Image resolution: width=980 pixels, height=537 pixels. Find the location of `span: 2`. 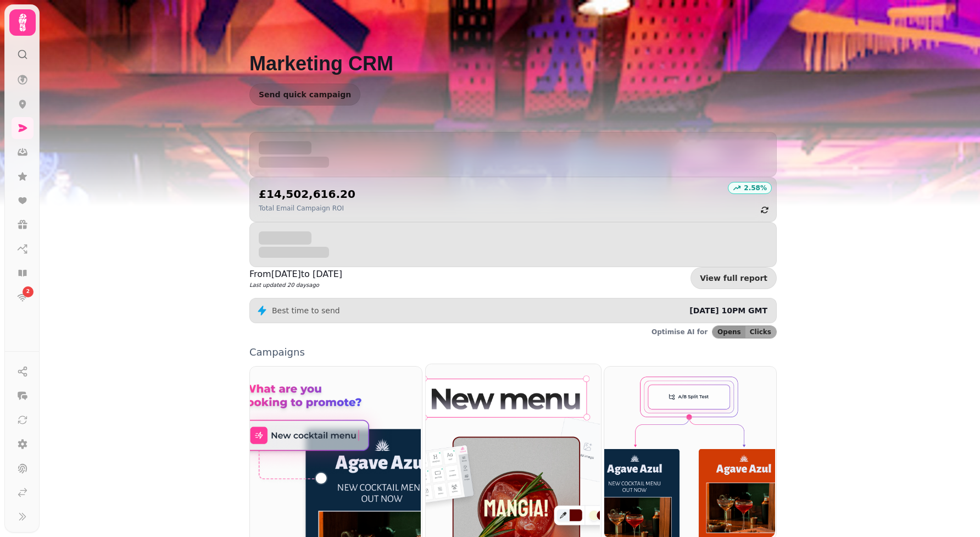

span: 2 is located at coordinates (28, 292).